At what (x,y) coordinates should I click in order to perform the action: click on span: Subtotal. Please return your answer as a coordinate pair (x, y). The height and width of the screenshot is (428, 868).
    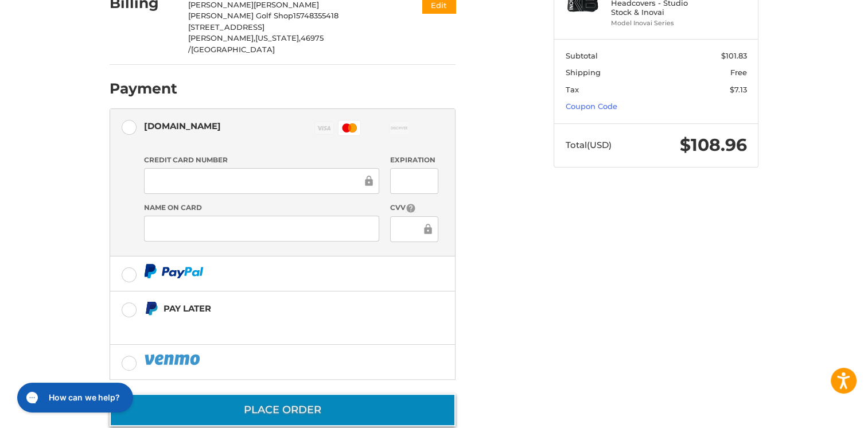
    Looking at the image, I should click on (582, 55).